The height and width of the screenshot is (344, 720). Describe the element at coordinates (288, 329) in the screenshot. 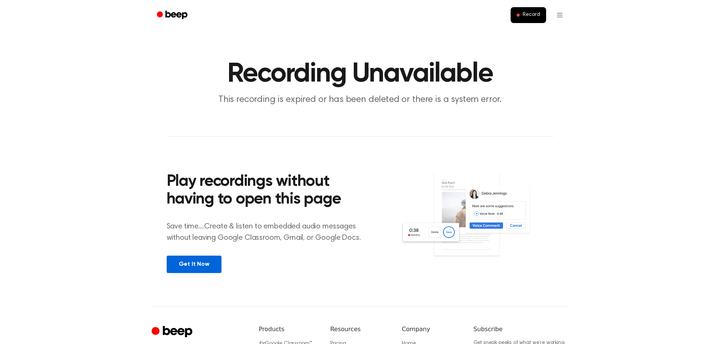

I see `h6: Products` at that location.